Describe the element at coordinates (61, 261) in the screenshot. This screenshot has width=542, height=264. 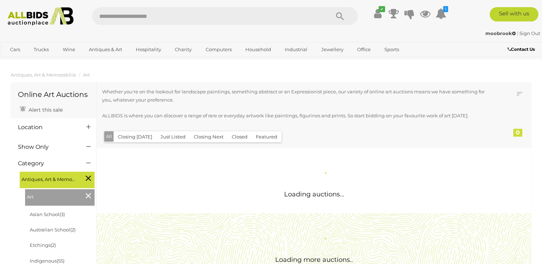
I see `span: (55)` at that location.